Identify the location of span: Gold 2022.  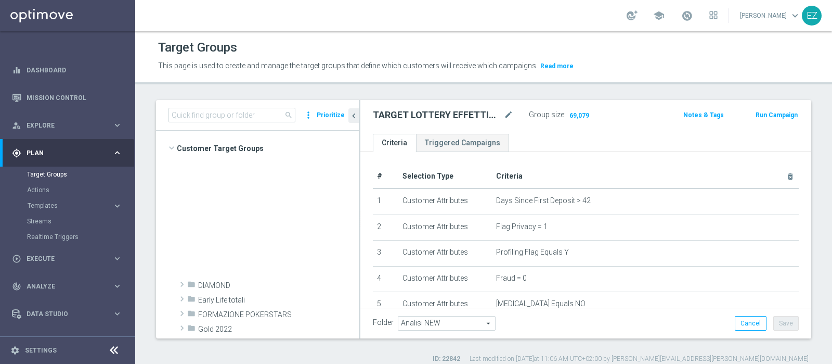
(278, 329).